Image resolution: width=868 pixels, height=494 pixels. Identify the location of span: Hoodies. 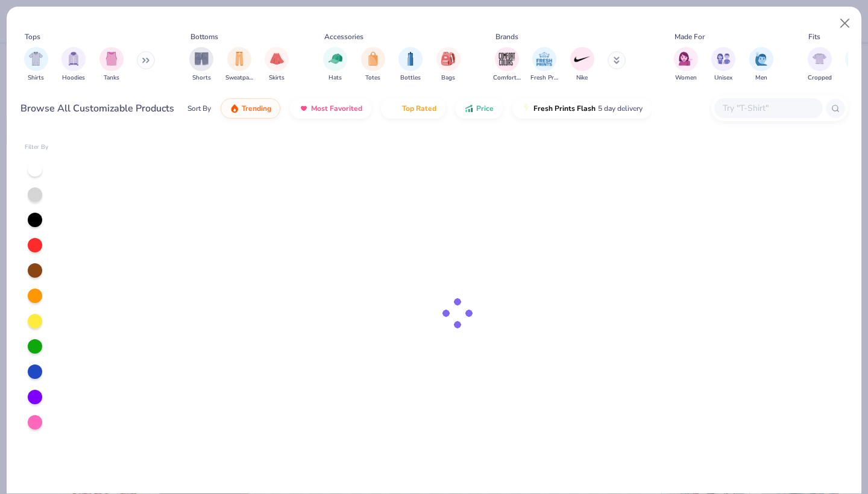
(74, 78).